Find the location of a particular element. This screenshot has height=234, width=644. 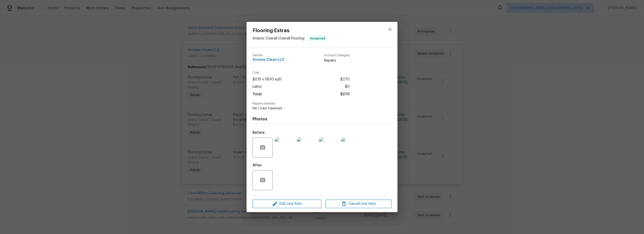

h5: Before is located at coordinates (258, 133).